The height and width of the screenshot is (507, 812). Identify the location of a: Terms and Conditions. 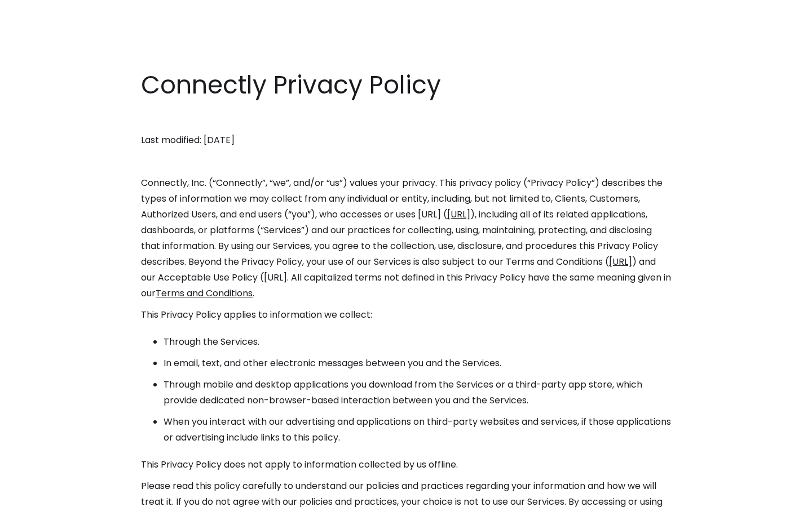
(204, 293).